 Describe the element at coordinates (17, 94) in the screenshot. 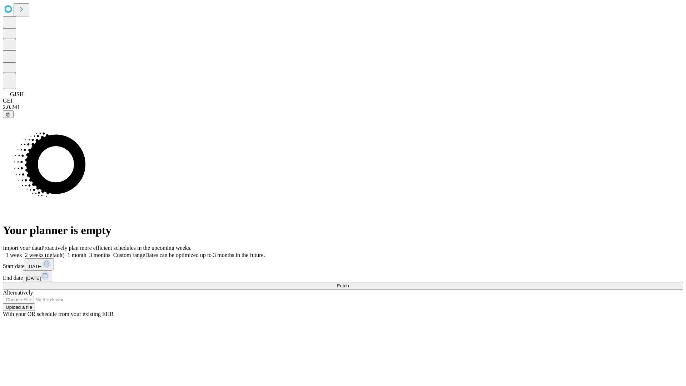

I see `span: GJSH` at that location.